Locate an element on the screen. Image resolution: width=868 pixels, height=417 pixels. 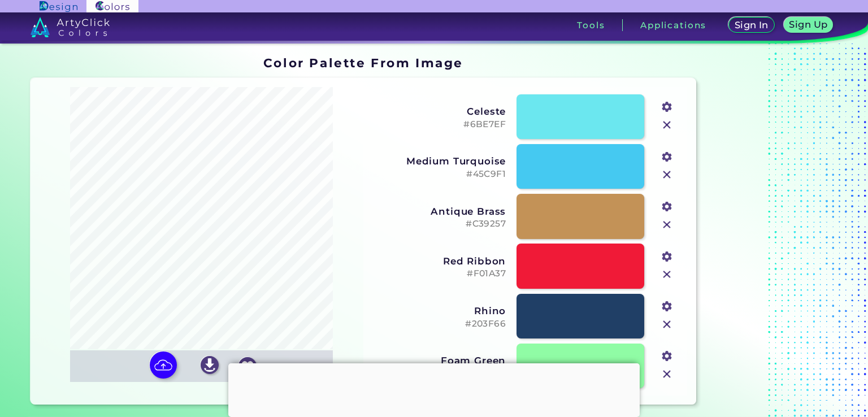
a: Sign In is located at coordinates (752, 25).